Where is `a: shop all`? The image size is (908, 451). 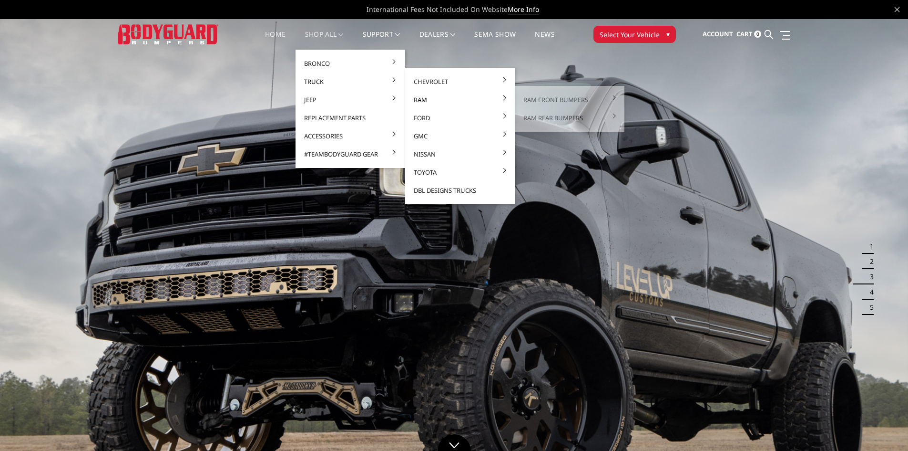
a: shop all is located at coordinates (324, 40).